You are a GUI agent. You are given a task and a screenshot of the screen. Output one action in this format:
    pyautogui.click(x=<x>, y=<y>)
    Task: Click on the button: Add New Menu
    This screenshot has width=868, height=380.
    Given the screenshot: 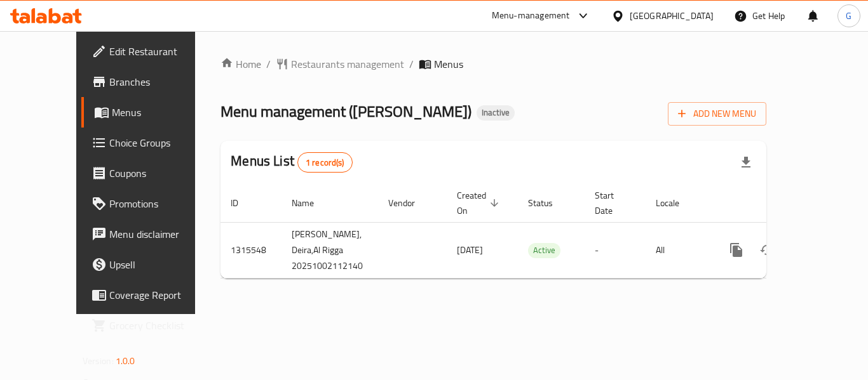 What is the action you would take?
    pyautogui.click(x=717, y=114)
    